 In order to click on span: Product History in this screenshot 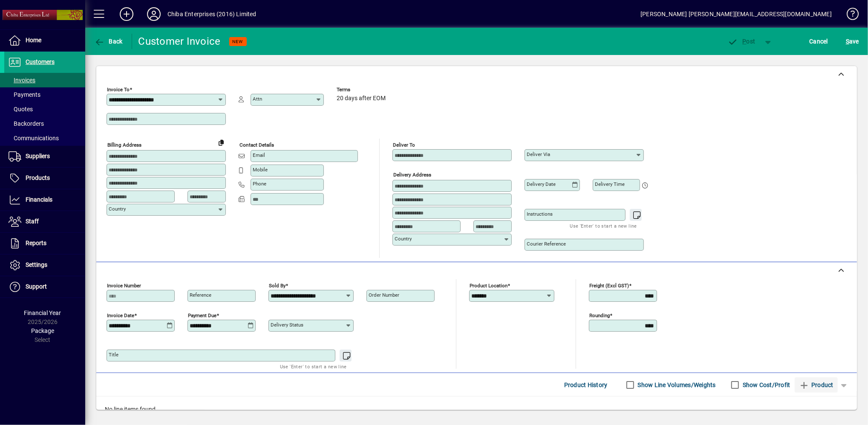, I will do `click(586, 385)`.